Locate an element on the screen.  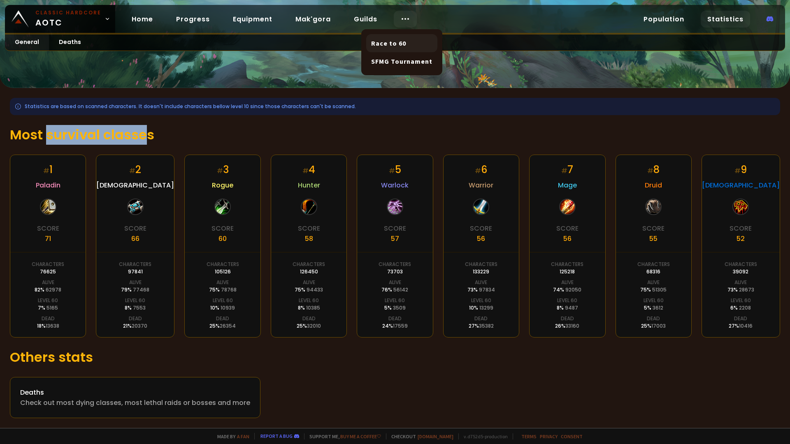
div: 6 is located at coordinates (481, 169).